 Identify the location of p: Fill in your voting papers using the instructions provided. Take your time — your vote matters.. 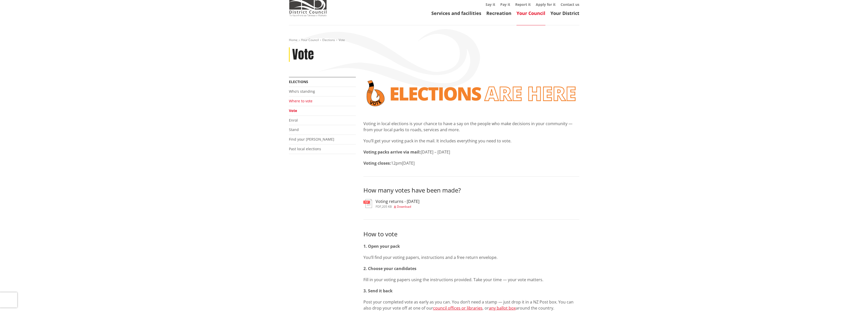
(471, 280).